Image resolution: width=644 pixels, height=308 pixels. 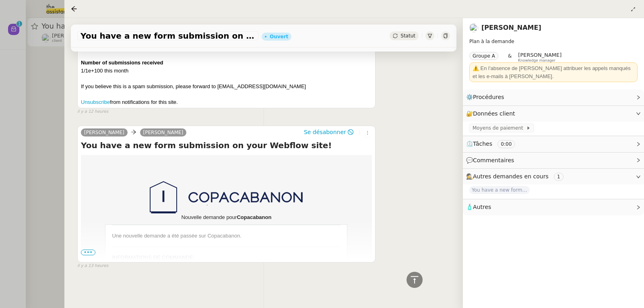 I want to click on a: Unsubscribe, so click(x=96, y=102).